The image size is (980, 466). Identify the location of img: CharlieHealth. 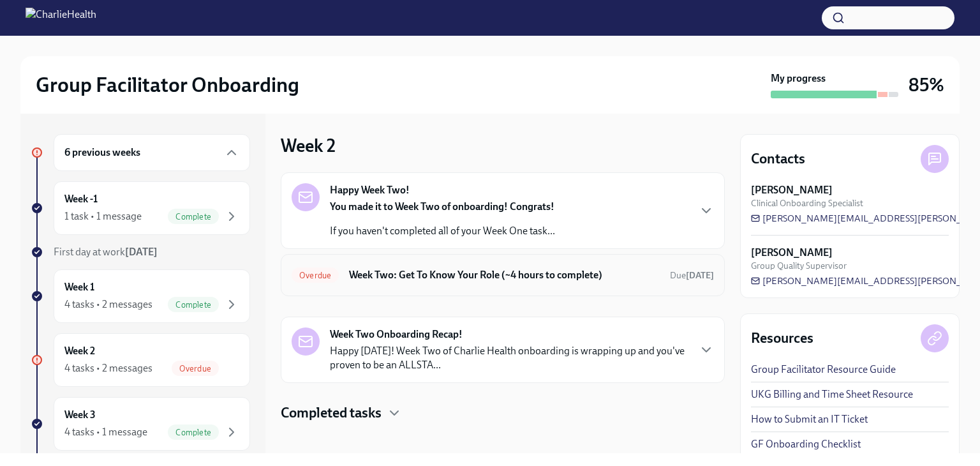
(61, 18).